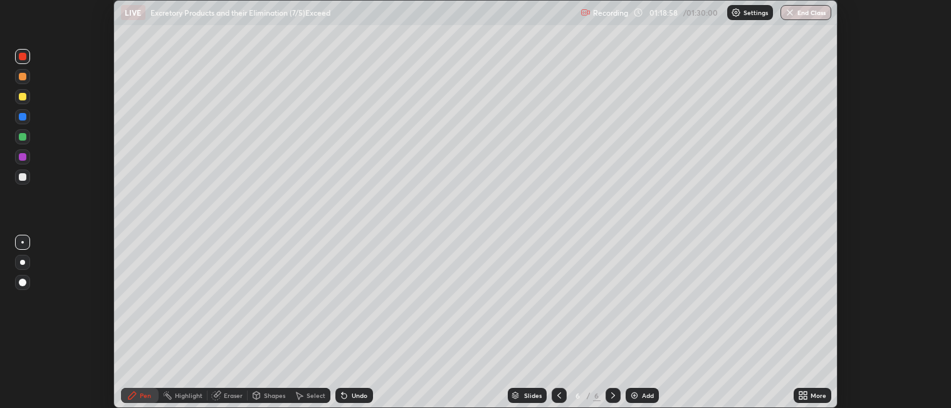  I want to click on div: Select, so click(316, 395).